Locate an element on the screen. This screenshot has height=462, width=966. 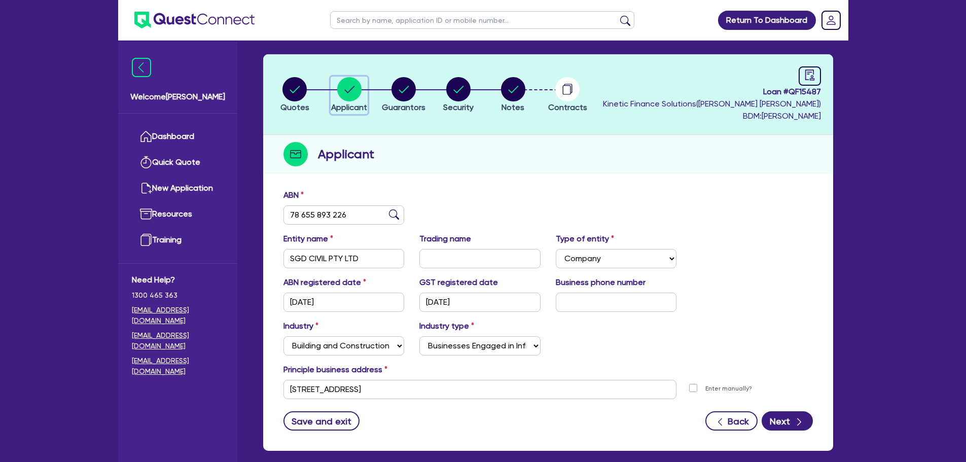
span: Loan # QF15487 is located at coordinates (712, 92).